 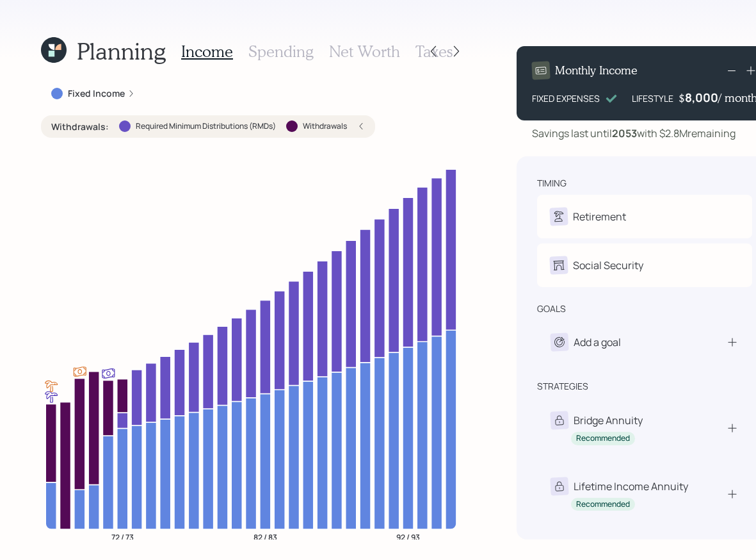 What do you see at coordinates (551, 309) in the screenshot?
I see `div: goals` at bounding box center [551, 309].